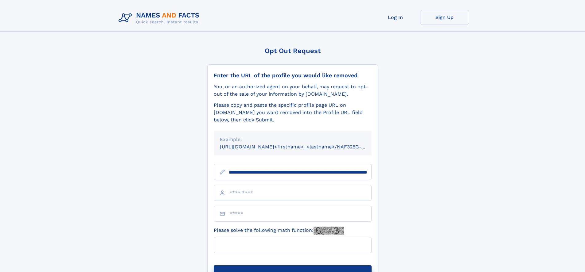 Image resolution: width=585 pixels, height=272 pixels. I want to click on div: You, or an authorized agent on your behalf, may request to opt-out of the sale of your informatio..., so click(293, 91).